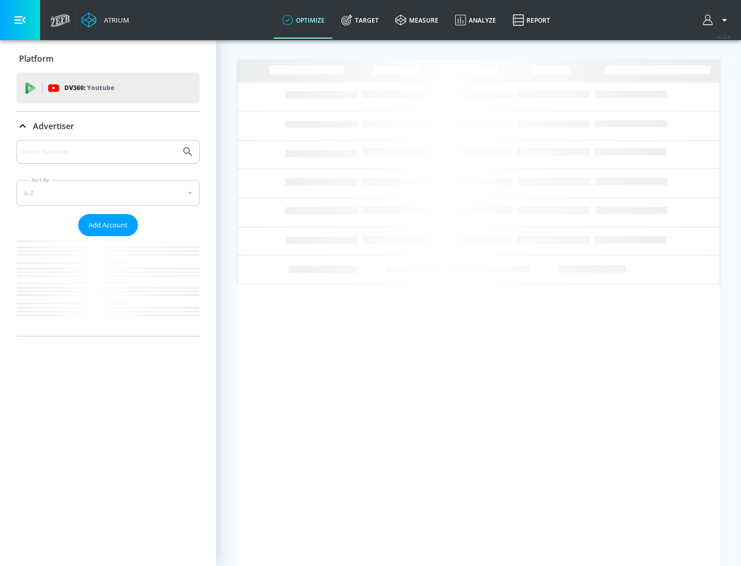 The image size is (741, 566). I want to click on p: Platform, so click(36, 59).